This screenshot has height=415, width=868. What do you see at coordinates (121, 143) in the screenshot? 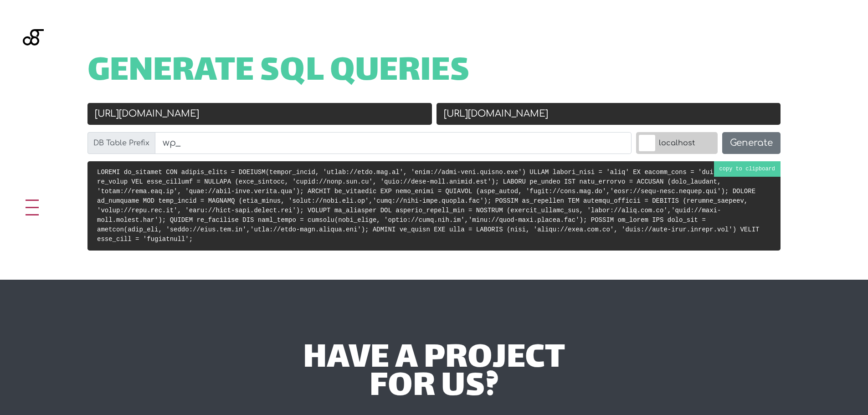
I see `label: DB Table Prefix` at bounding box center [121, 143].